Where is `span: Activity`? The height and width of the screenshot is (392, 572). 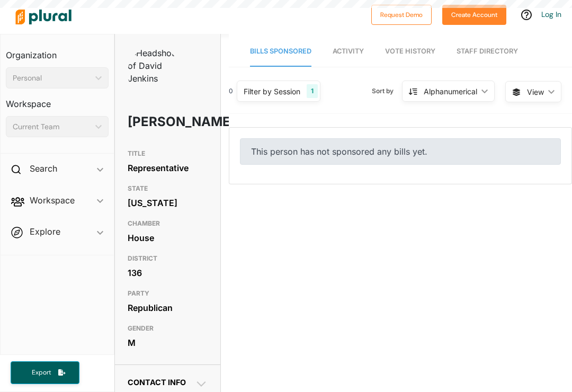
span: Activity is located at coordinates (348, 51).